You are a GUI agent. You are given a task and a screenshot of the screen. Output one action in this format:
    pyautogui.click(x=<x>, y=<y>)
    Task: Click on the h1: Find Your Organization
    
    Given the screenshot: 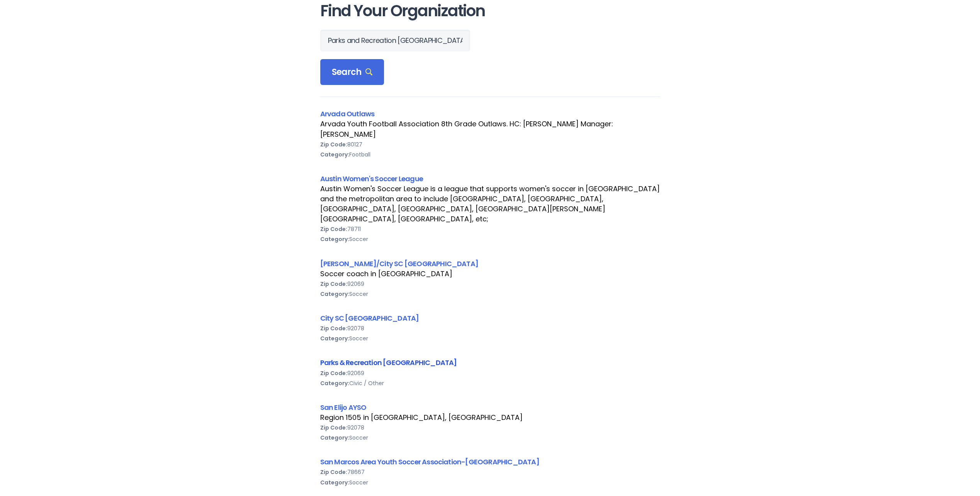 What is the action you would take?
    pyautogui.click(x=490, y=11)
    